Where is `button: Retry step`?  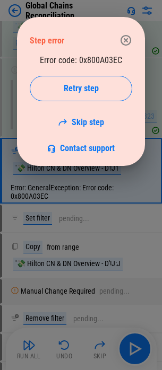 button: Retry step is located at coordinates (81, 89).